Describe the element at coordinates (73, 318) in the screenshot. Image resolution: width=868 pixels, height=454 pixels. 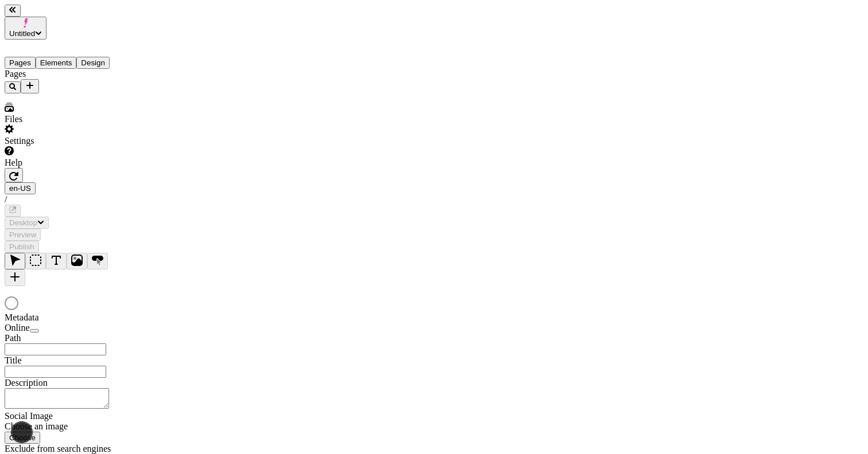
I see `div: Metadata` at that location.